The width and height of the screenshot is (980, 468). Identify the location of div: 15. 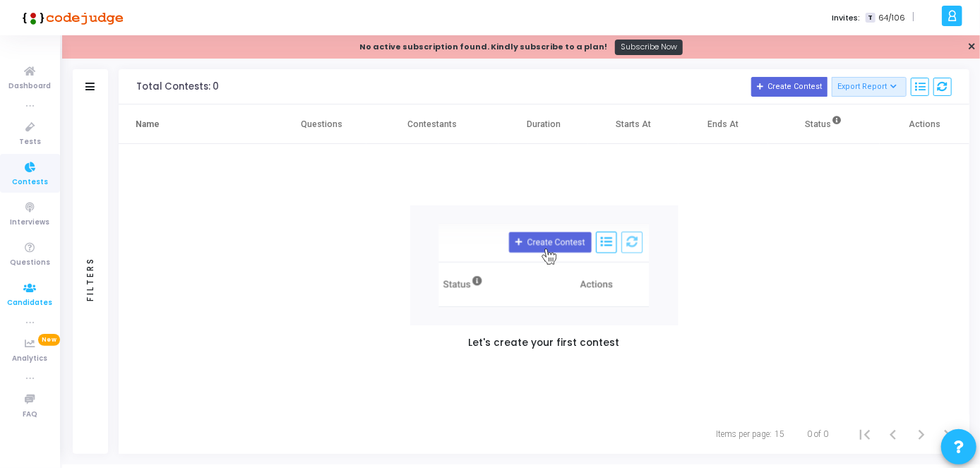
(779, 435).